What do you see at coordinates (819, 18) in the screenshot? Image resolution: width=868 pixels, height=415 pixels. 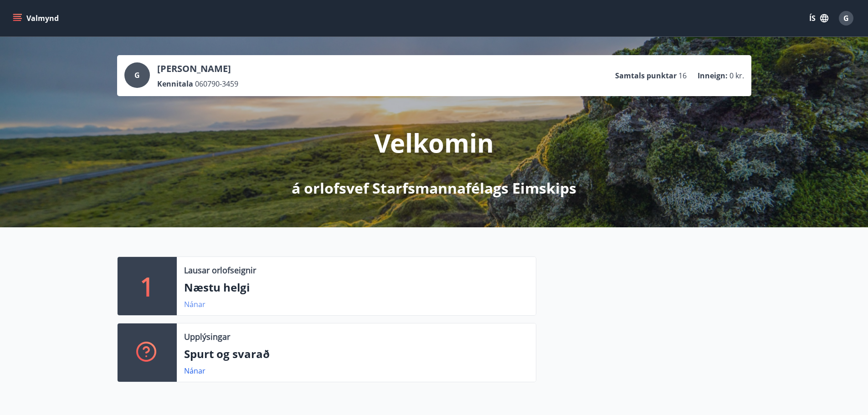 I see `button: ÍS` at bounding box center [819, 18].